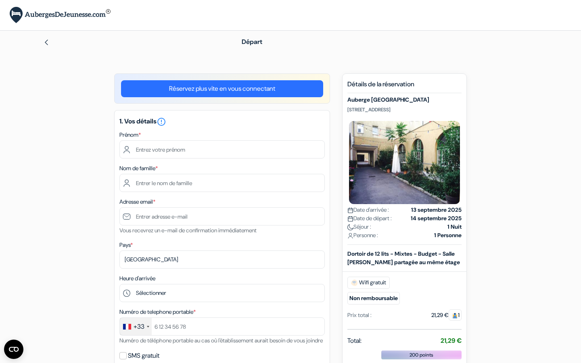 This screenshot has height=363, width=581. What do you see at coordinates (222, 149) in the screenshot?
I see `input: Entrez votre prénom` at bounding box center [222, 149].